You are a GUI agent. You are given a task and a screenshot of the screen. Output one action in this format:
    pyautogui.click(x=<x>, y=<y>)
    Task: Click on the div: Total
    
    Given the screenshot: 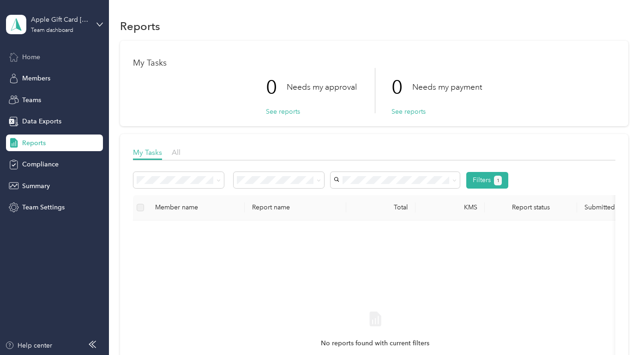 What is the action you would take?
    pyautogui.click(x=381, y=207)
    